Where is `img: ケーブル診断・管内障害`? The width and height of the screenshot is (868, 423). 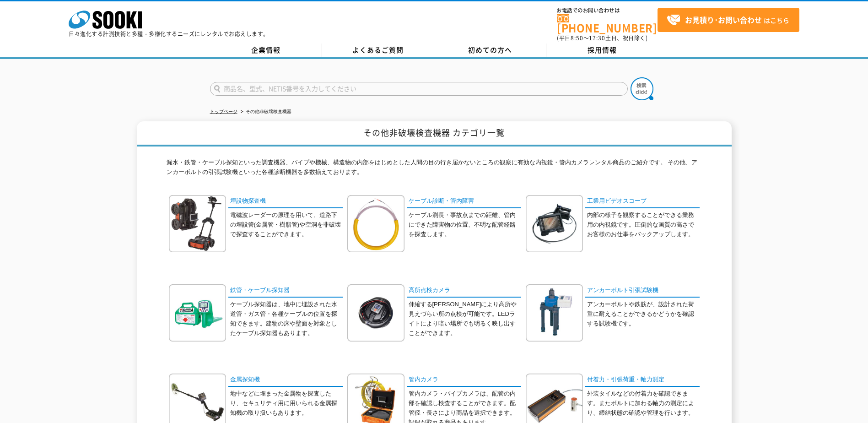
img: ケーブル診断・管内障害 is located at coordinates (375, 223).